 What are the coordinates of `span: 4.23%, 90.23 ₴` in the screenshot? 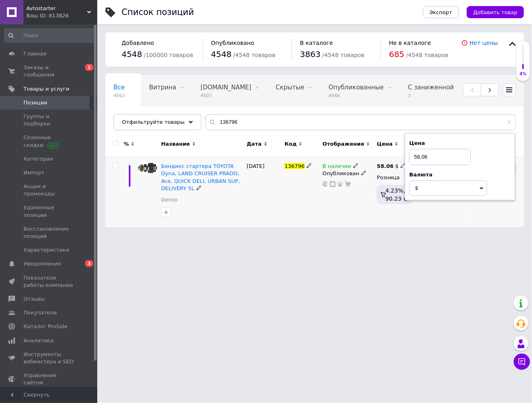 It's located at (396, 194).